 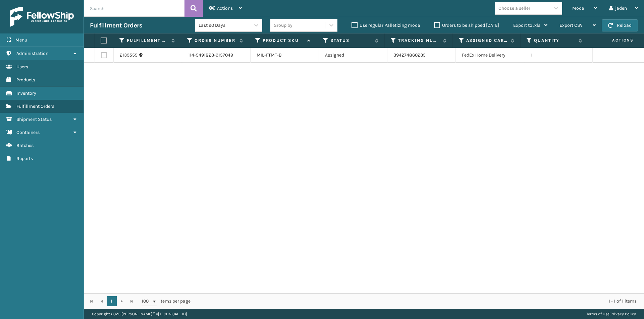 What do you see at coordinates (386, 25) in the screenshot?
I see `label: Use regular Palletizing mode` at bounding box center [386, 25].